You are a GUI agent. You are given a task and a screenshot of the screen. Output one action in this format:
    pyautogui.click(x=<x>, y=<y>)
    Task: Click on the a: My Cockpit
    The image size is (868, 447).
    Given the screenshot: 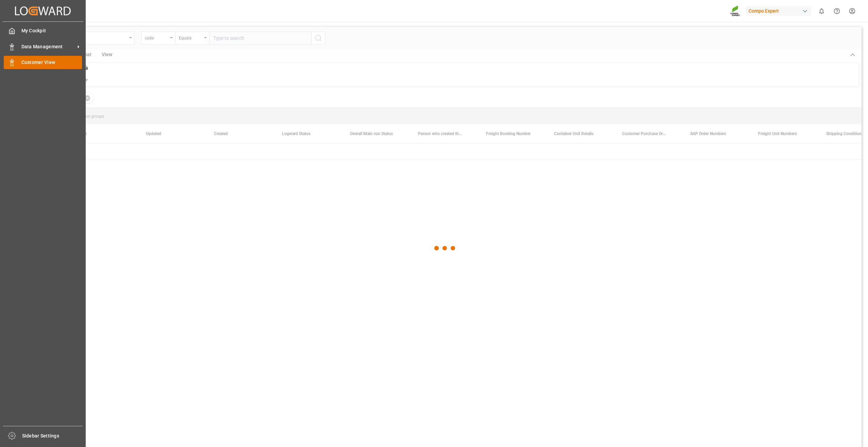 What is the action you would take?
    pyautogui.click(x=43, y=30)
    